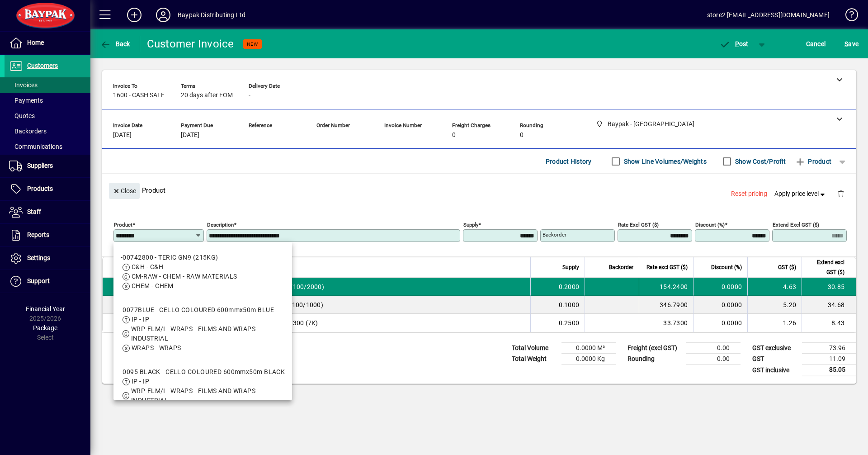 The height and width of the screenshot is (455, 868). Describe the element at coordinates (47, 43) in the screenshot. I see `a: Home` at that location.